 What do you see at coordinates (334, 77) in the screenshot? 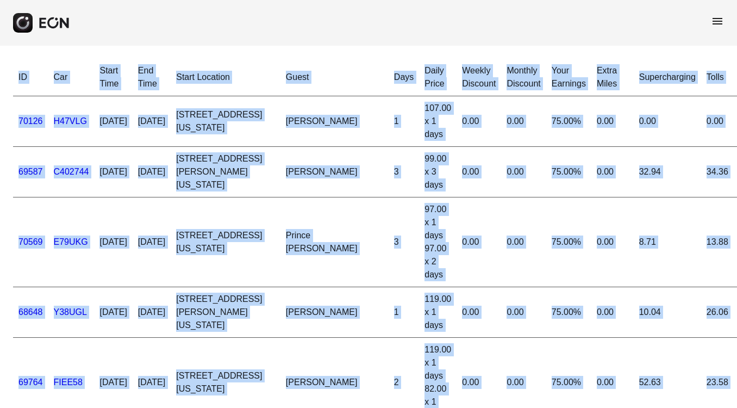
I see `th: Guest` at bounding box center [334, 77].